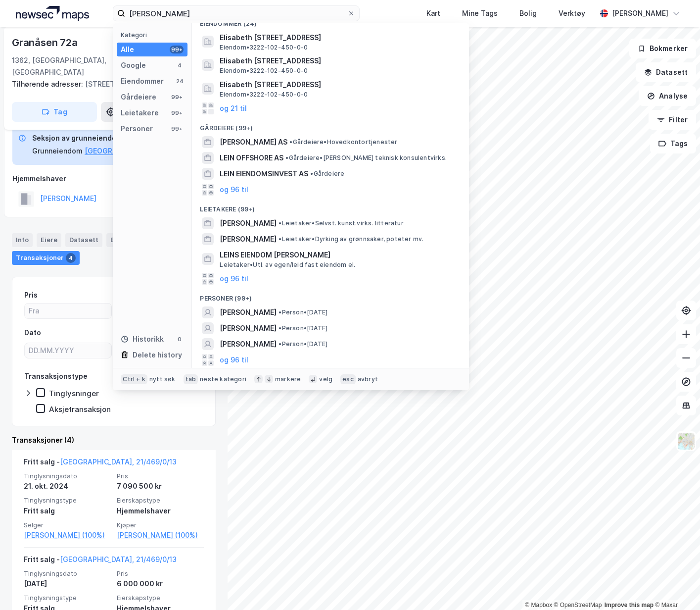 Image resolution: width=700 pixels, height=610 pixels. What do you see at coordinates (160, 486) in the screenshot?
I see `div: 7 090 500 kr` at bounding box center [160, 486].